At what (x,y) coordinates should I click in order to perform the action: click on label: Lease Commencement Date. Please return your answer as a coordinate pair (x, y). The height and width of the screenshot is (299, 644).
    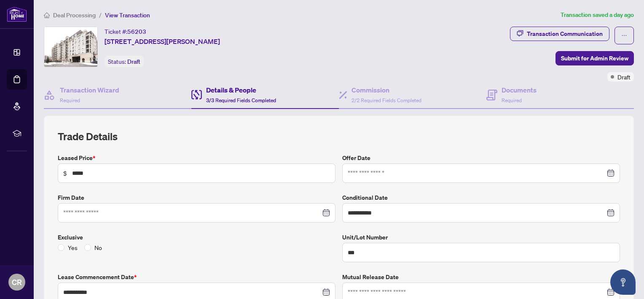
    Looking at the image, I should click on (197, 276).